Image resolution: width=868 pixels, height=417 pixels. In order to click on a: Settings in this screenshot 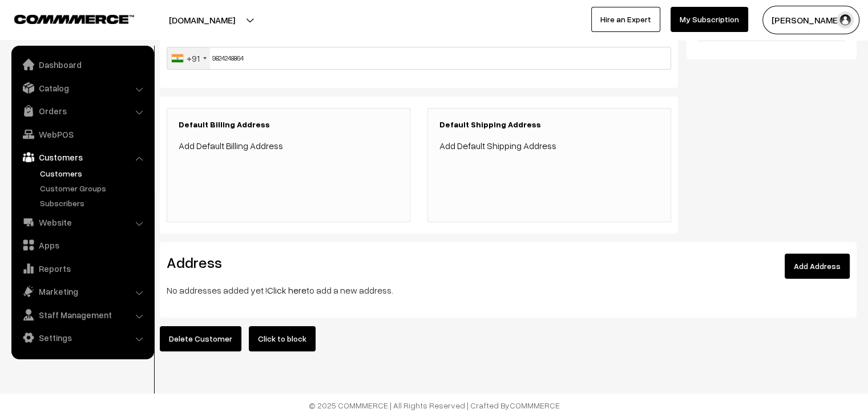, I will do `click(82, 337)`.